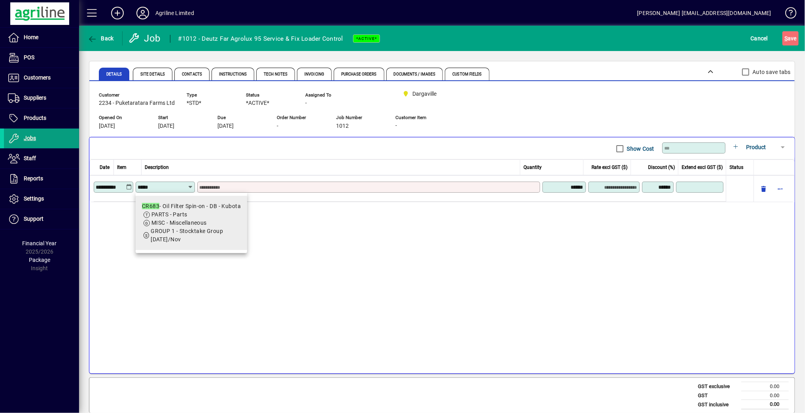 The height and width of the screenshot is (413, 805). I want to click on span: Customer Item, so click(419, 117).